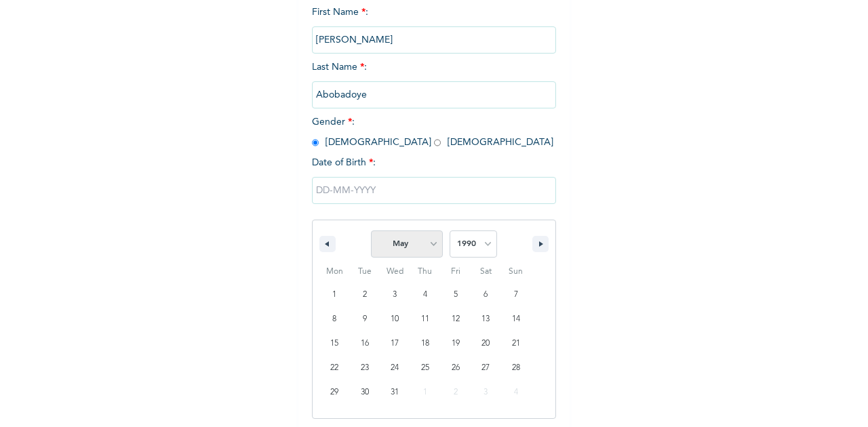 The width and height of the screenshot is (868, 427). Describe the element at coordinates (434, 191) in the screenshot. I see `input: DD-MM-YYYY` at that location.